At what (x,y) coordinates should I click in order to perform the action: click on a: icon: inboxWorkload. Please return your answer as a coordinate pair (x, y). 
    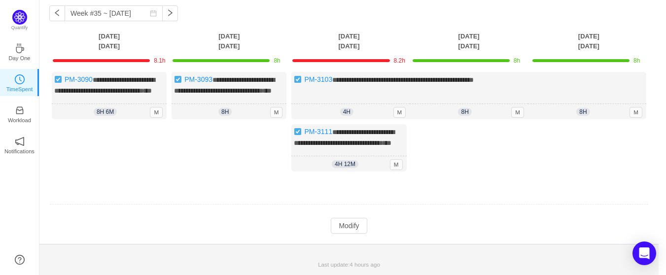
    Looking at the image, I should click on (20, 113).